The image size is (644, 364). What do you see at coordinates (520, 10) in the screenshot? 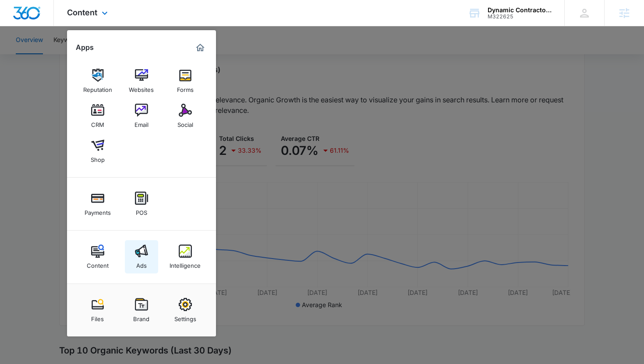
I see `div: account name` at bounding box center [520, 10].